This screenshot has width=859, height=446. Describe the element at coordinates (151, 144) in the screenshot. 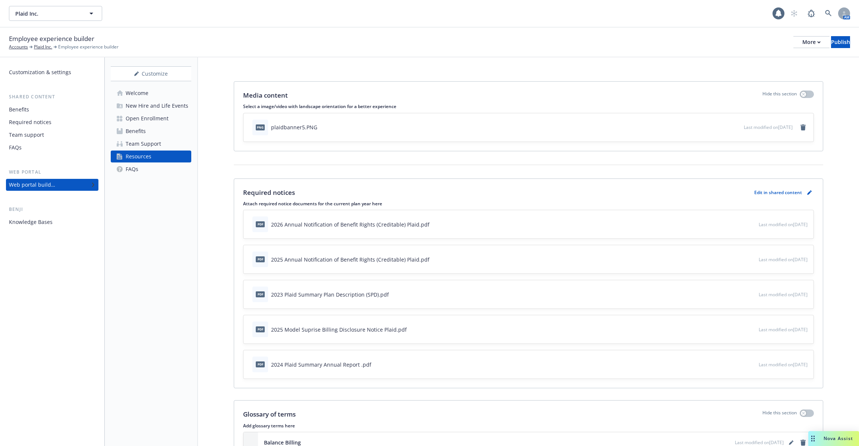

I see `a: Team Support` at that location.